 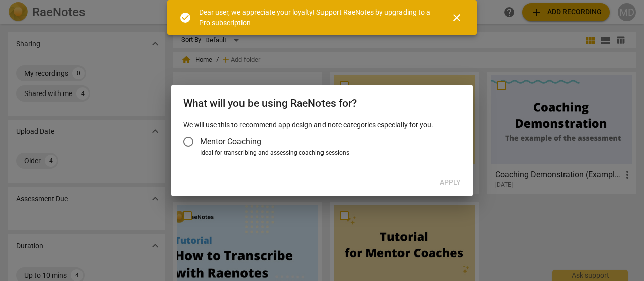 I want to click on h2: What will you be using RaeNotes for?, so click(x=322, y=103).